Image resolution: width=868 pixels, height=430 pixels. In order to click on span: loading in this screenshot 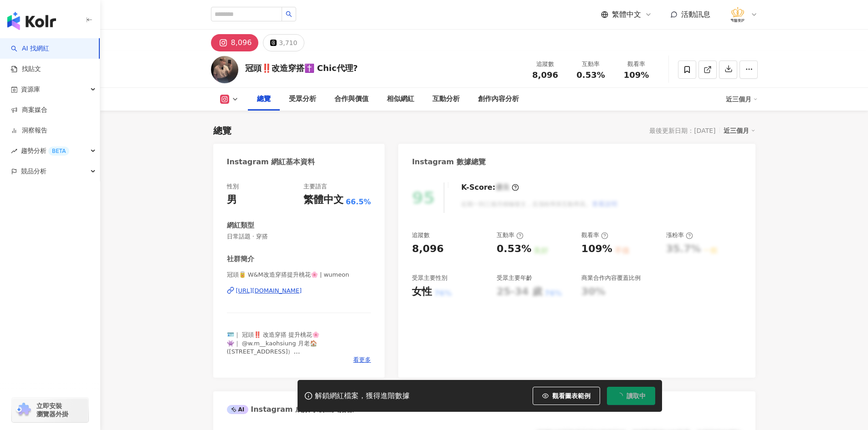, I will do `click(620, 396)`.